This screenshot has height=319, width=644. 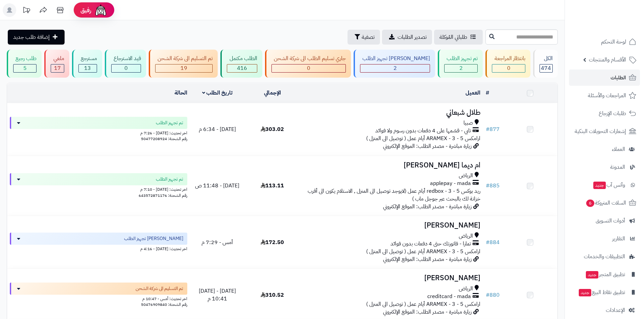 What do you see at coordinates (272, 186) in the screenshot?
I see `span: 113.11` at bounding box center [272, 186].